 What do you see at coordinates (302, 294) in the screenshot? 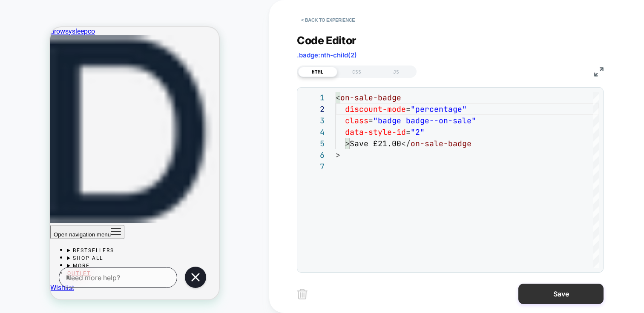
I see `img: delete` at bounding box center [302, 294].